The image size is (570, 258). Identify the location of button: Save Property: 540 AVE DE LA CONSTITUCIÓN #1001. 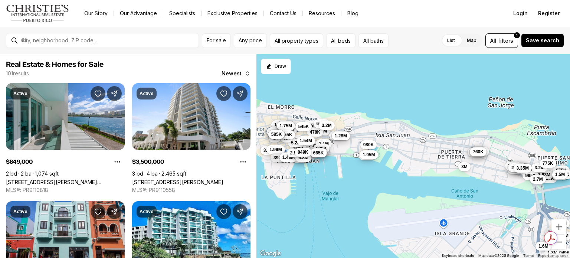
(224, 93).